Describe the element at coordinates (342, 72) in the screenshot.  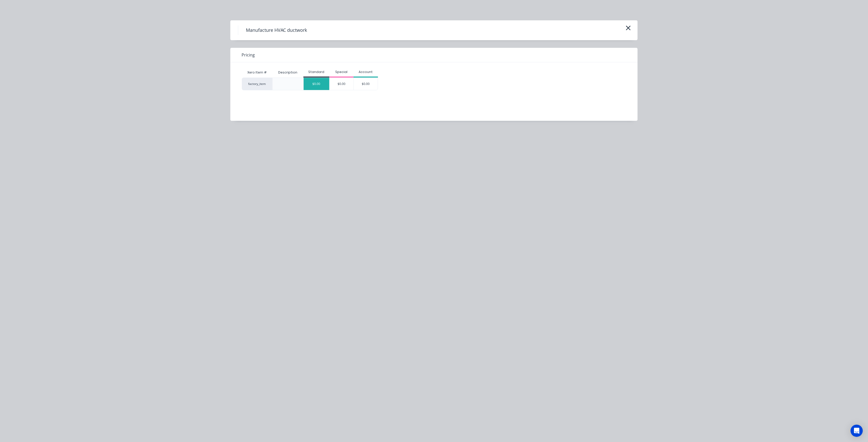
I see `div: Special` at that location.